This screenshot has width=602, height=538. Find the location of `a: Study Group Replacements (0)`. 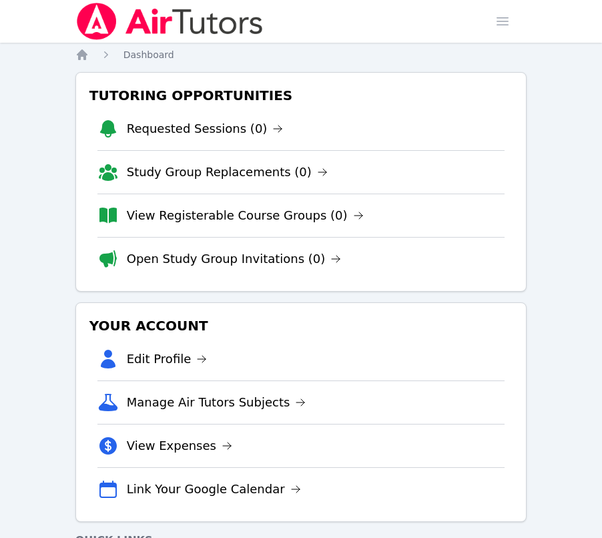

a: Study Group Replacements (0) is located at coordinates (227, 172).